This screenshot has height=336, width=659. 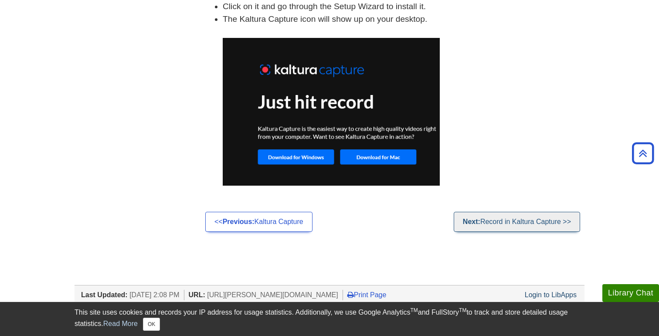 What do you see at coordinates (104, 295) in the screenshot?
I see `span: Last Updated:` at bounding box center [104, 295].